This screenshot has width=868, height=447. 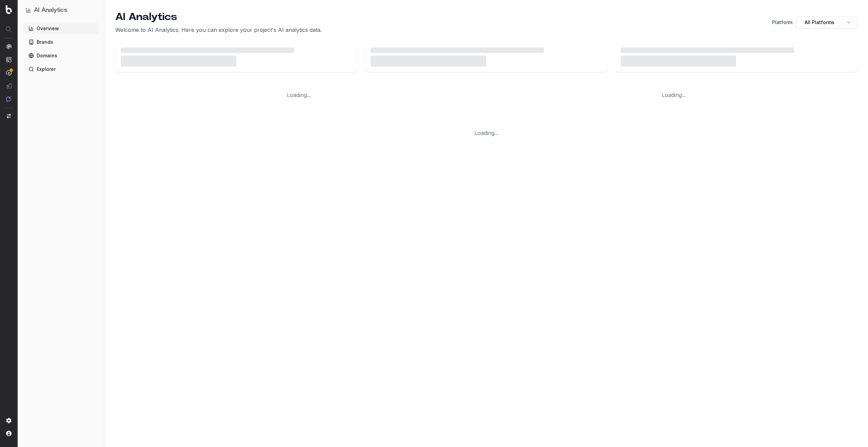 What do you see at coordinates (61, 10) in the screenshot?
I see `button: AI Analytics` at bounding box center [61, 10].